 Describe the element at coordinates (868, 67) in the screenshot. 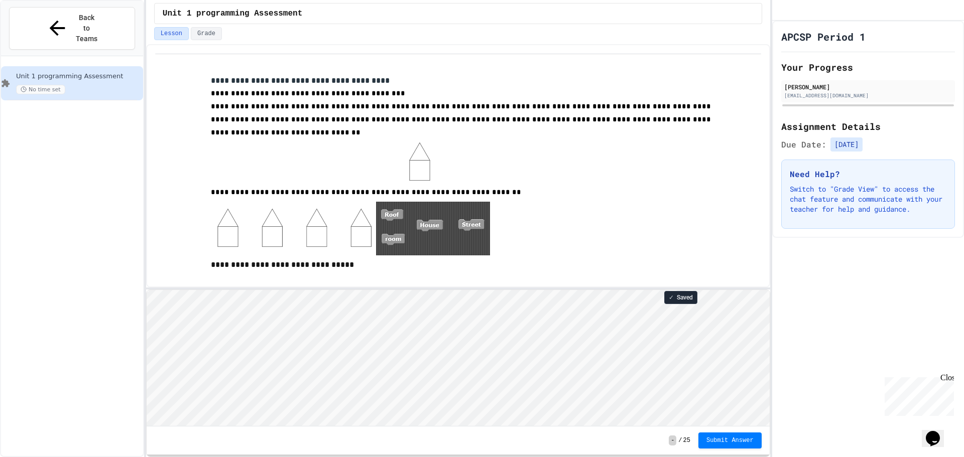

I see `h2: Your Progress` at that location.